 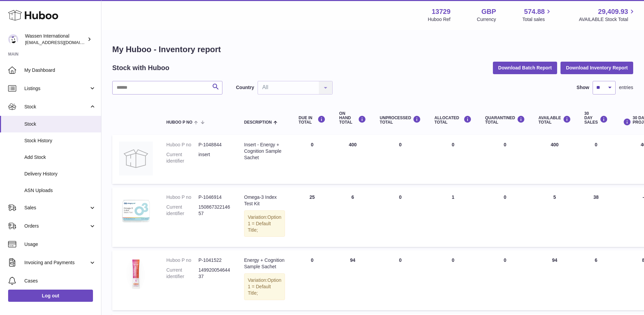 I want to click on span: Total sales, so click(x=537, y=19).